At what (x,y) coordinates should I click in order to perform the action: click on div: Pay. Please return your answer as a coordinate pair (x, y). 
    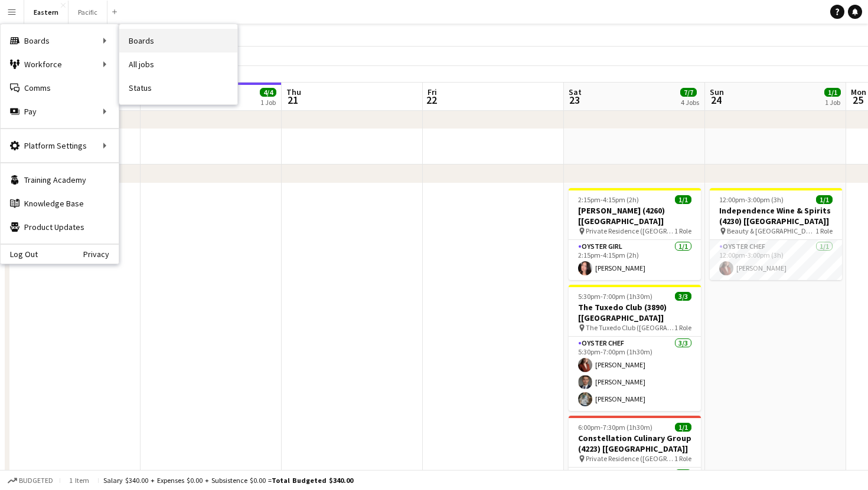
    Looking at the image, I should click on (60, 112).